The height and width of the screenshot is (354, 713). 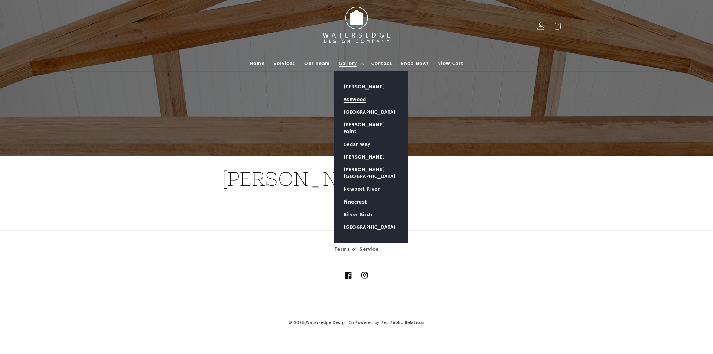 What do you see at coordinates (357, 26) in the screenshot?
I see `img: Watersedge Design Co` at bounding box center [357, 26].